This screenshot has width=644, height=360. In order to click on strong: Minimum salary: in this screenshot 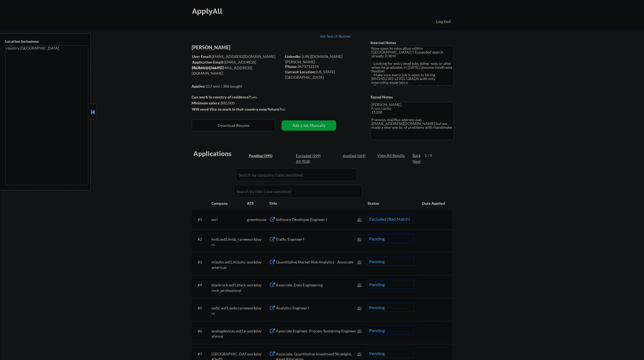, I will do `click(206, 103)`.